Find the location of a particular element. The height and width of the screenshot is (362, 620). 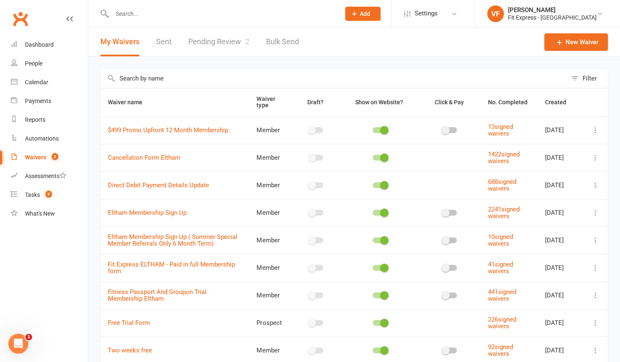

div: Reports is located at coordinates (35, 120).